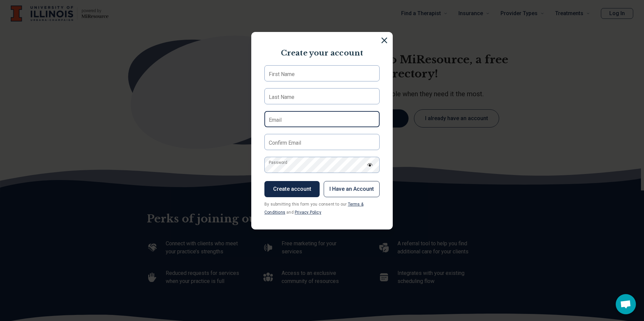 The width and height of the screenshot is (644, 321). What do you see at coordinates (308, 212) in the screenshot?
I see `a: Privacy Policy` at bounding box center [308, 212].